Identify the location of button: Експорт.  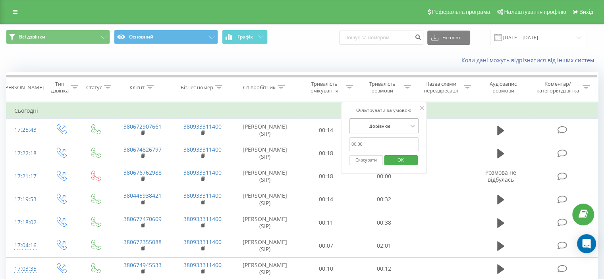
(449, 38).